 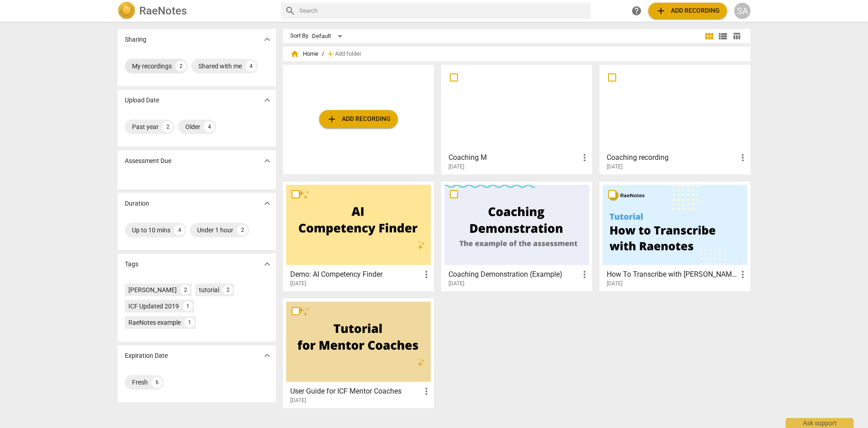 What do you see at coordinates (820, 423) in the screenshot?
I see `div: Ask support` at bounding box center [820, 423].